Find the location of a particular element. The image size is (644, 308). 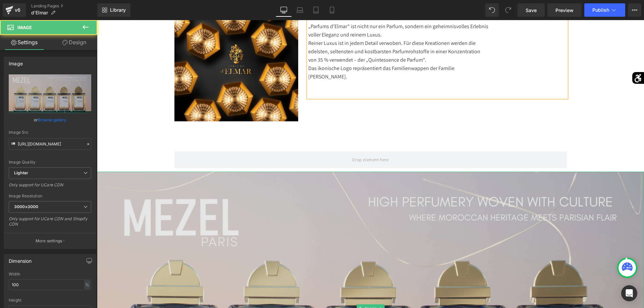

button: Publish is located at coordinates (605, 10).